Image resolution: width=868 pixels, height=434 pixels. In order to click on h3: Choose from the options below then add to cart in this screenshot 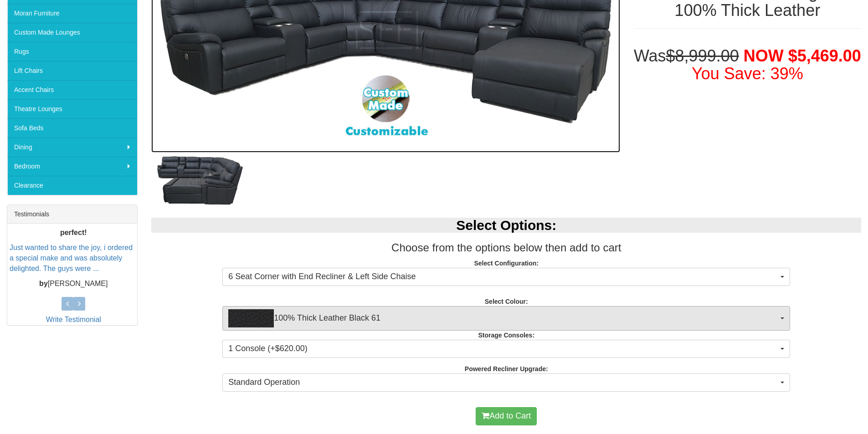, I will do `click(506, 248)`.